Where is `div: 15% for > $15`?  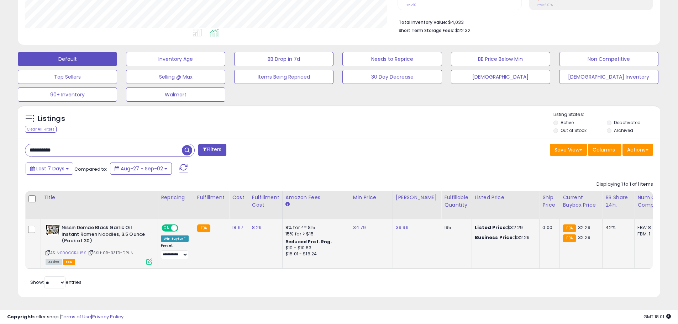
div: 15% for > $15 is located at coordinates (315, 234).